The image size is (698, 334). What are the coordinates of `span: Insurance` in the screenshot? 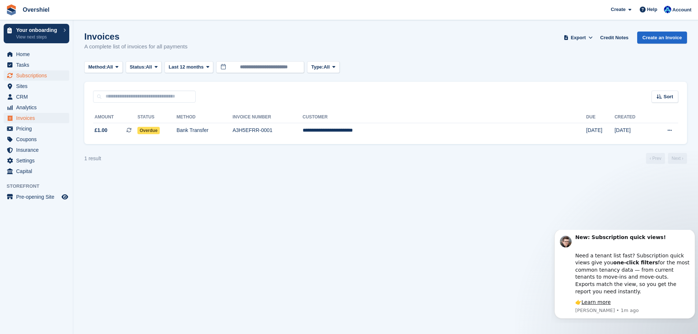 It's located at (38, 150).